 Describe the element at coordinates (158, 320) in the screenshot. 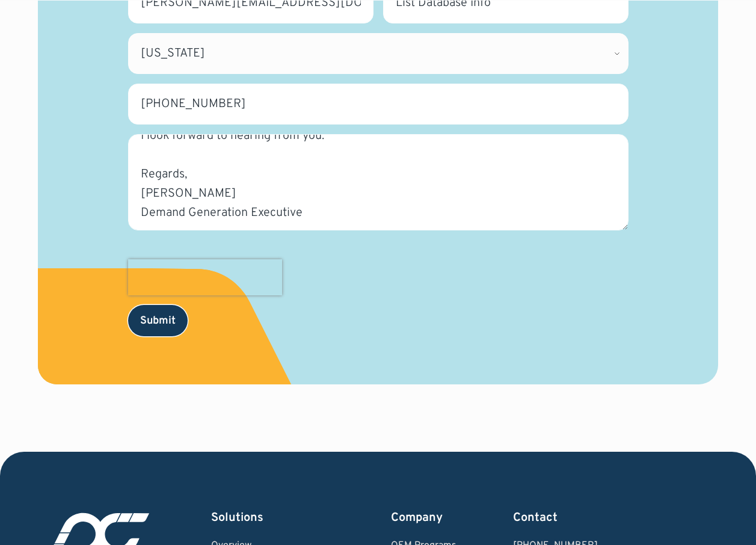

I see `input: Submit` at that location.